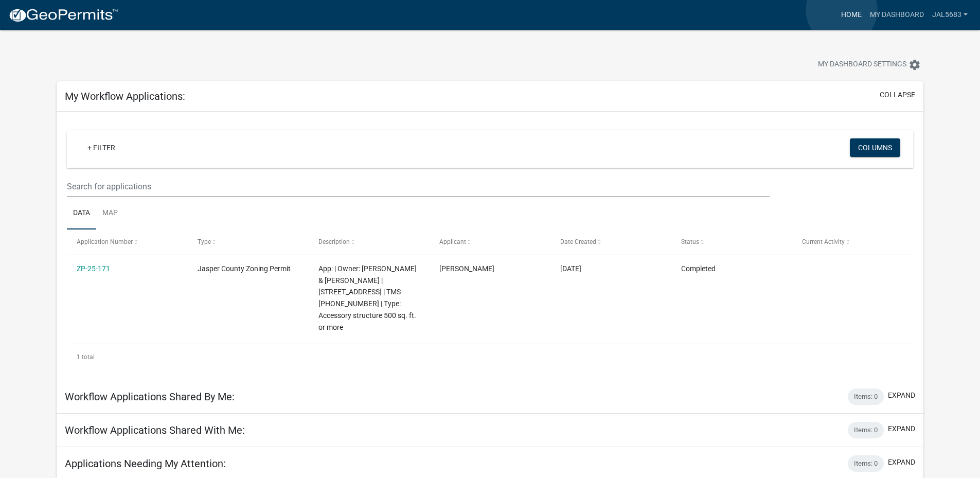  What do you see at coordinates (611, 242) in the screenshot?
I see `datatable-header-cell: Date Created` at bounding box center [611, 242].